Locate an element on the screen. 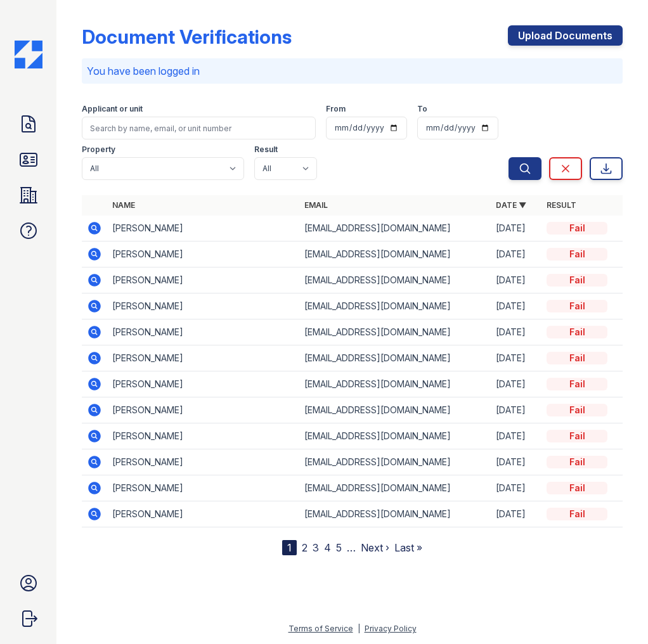 Image resolution: width=648 pixels, height=644 pixels. label: Result is located at coordinates (265, 150).